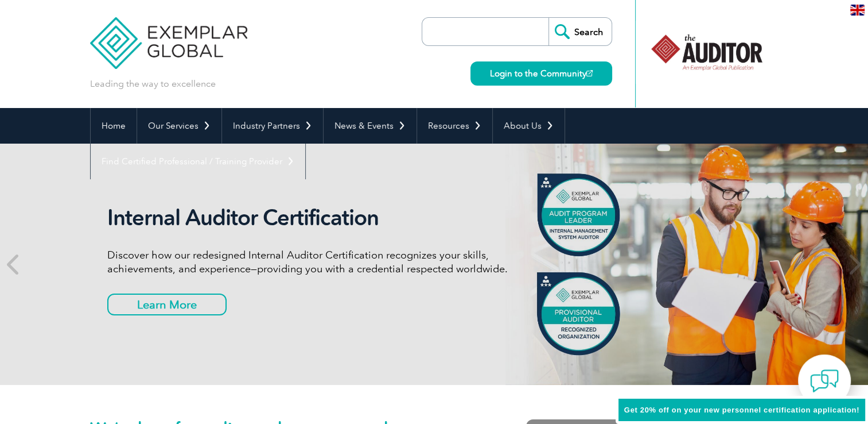 This screenshot has width=868, height=424. What do you see at coordinates (179, 126) in the screenshot?
I see `a: Our Services` at bounding box center [179, 126].